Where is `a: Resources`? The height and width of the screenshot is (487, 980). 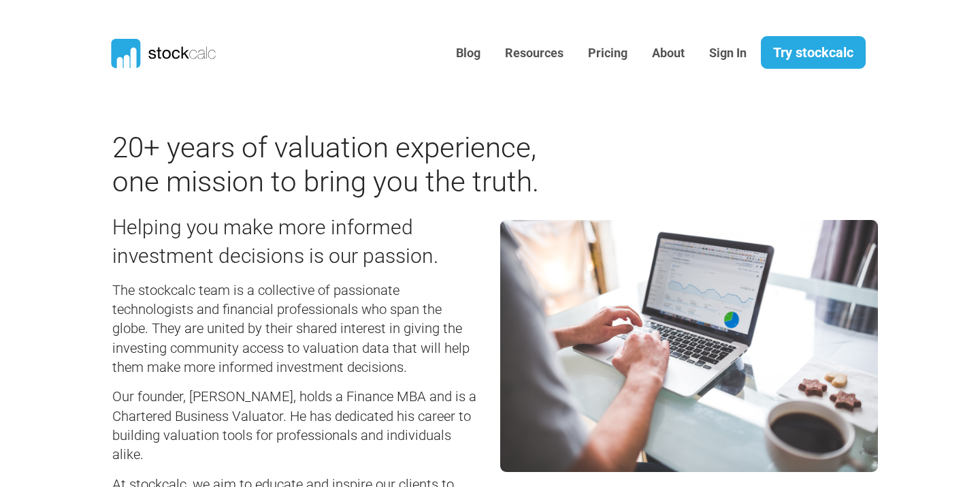 a: Resources is located at coordinates (534, 53).